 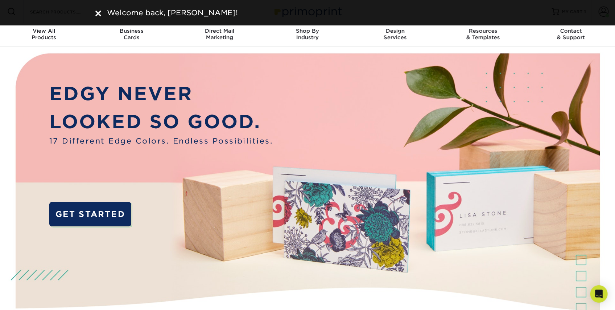 I want to click on div: Open Intercom Messenger, so click(x=599, y=294).